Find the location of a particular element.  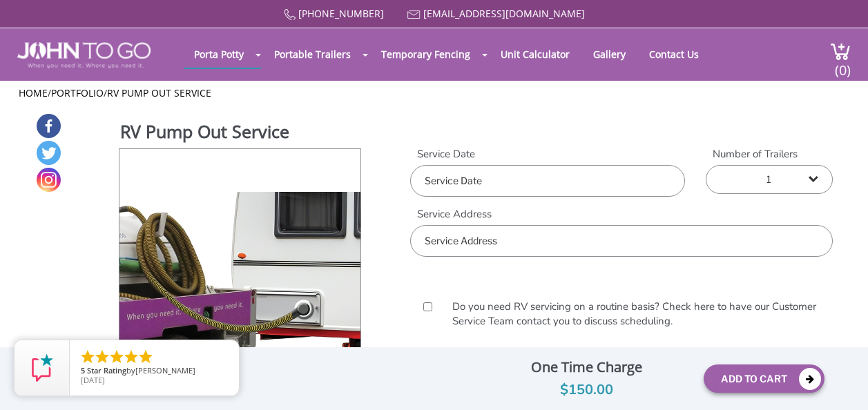

img: Mail is located at coordinates (413, 15).